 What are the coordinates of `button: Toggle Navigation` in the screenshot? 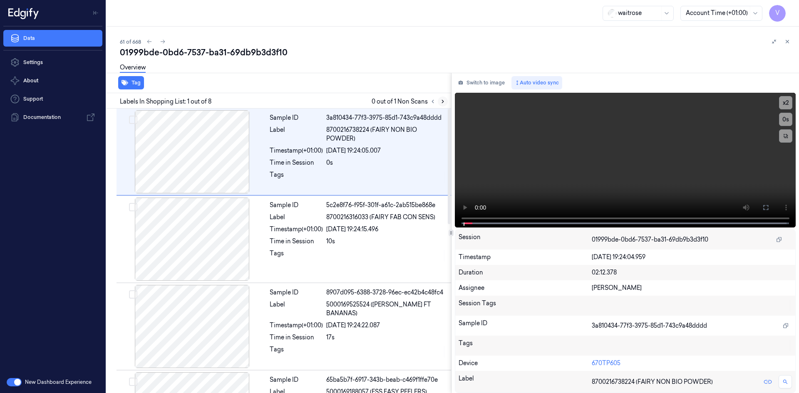 It's located at (96, 13).